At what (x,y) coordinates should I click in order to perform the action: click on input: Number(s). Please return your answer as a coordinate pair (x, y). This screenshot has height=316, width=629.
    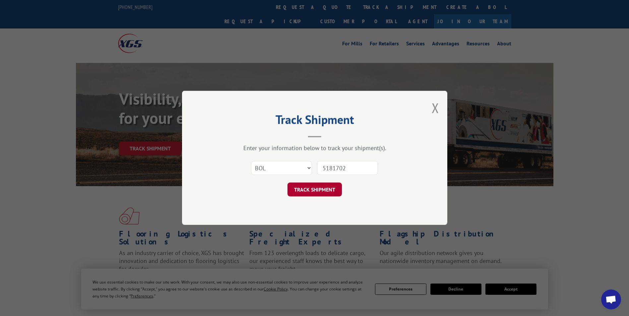
    Looking at the image, I should click on (347, 168).